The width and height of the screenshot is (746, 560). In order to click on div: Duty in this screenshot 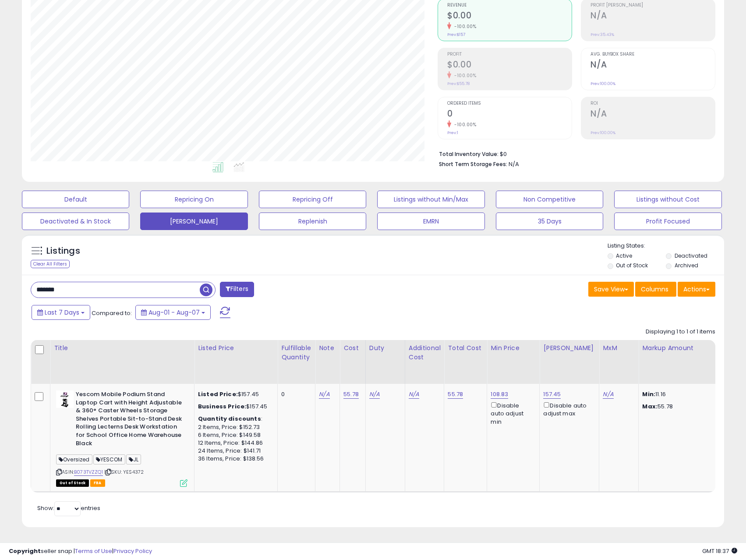, I will do `click(385, 348)`.